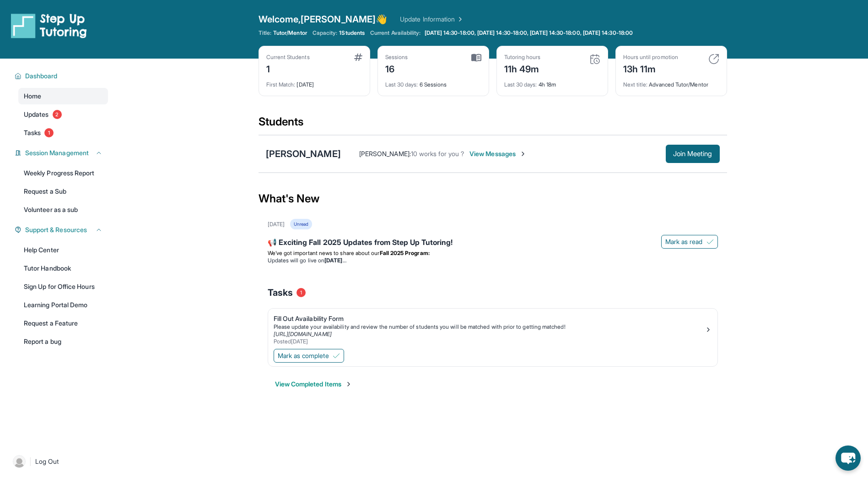 This screenshot has height=478, width=868. What do you see at coordinates (437, 153) in the screenshot?
I see `span: 10 works for you ?` at bounding box center [437, 153].